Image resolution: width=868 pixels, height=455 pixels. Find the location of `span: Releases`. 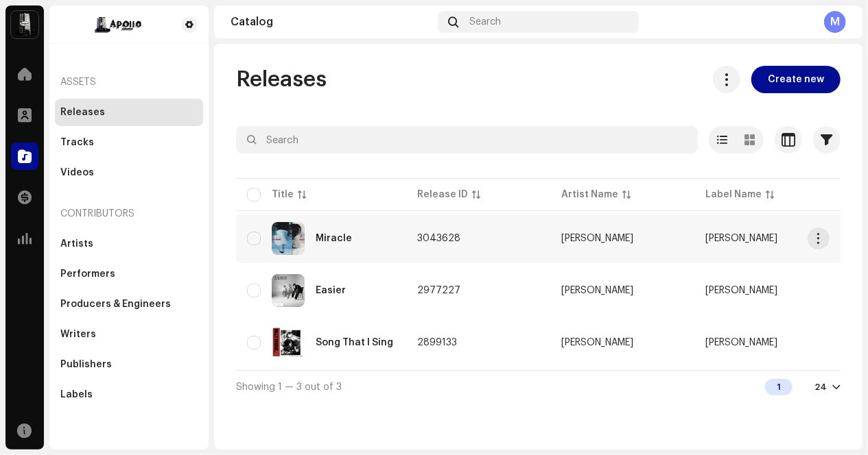

span: Releases is located at coordinates (281, 79).